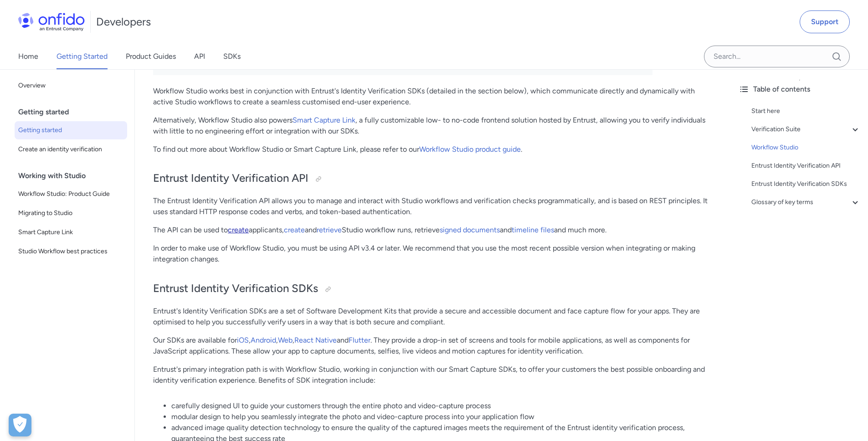  What do you see at coordinates (806, 185) in the screenshot?
I see `div: Entrust Identity Verification SDKs` at bounding box center [806, 185].